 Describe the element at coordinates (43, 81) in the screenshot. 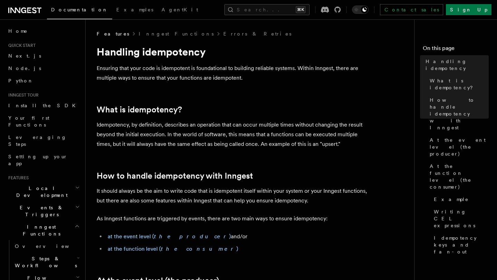

I see `a: Python` at that location.